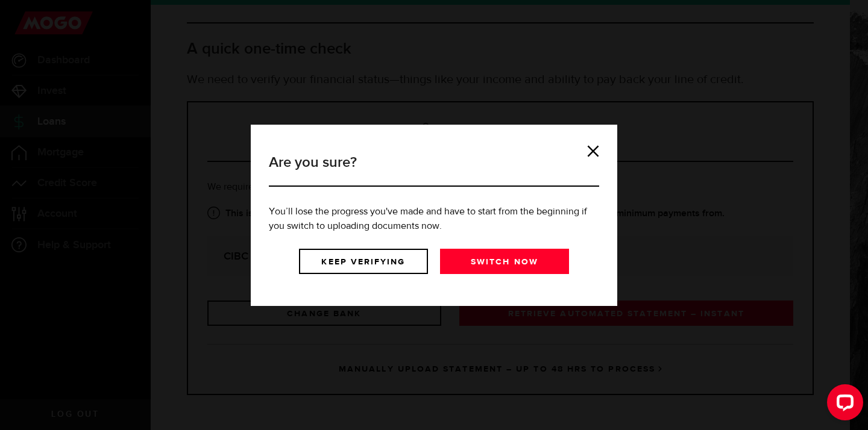  What do you see at coordinates (434, 169) in the screenshot?
I see `h3: Are you sure?` at bounding box center [434, 169].